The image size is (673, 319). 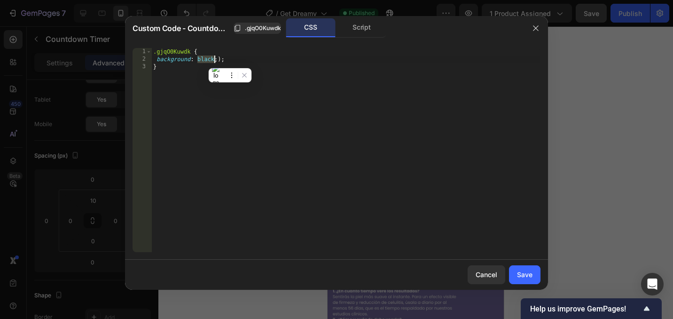 What do you see at coordinates (486, 274) in the screenshot?
I see `button: Cancel` at bounding box center [486, 274].